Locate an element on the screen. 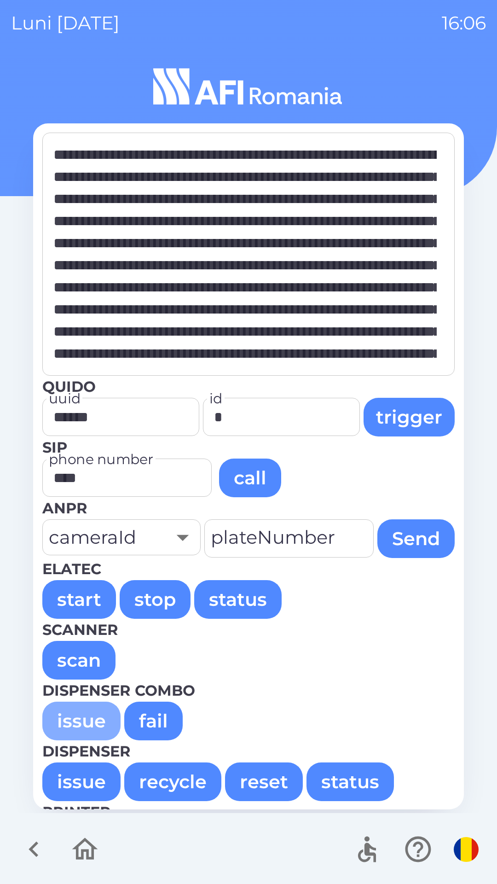 The width and height of the screenshot is (497, 884). p: 16:06 is located at coordinates (464, 23).